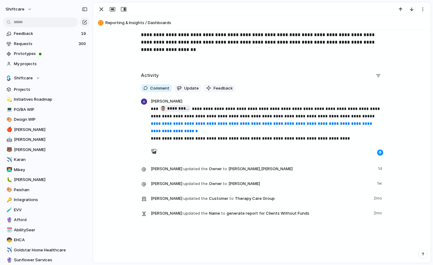 Image resolution: width=433 pixels, height=265 pixels. Describe the element at coordinates (46, 240) in the screenshot. I see `div: 🧒EHCA` at that location.